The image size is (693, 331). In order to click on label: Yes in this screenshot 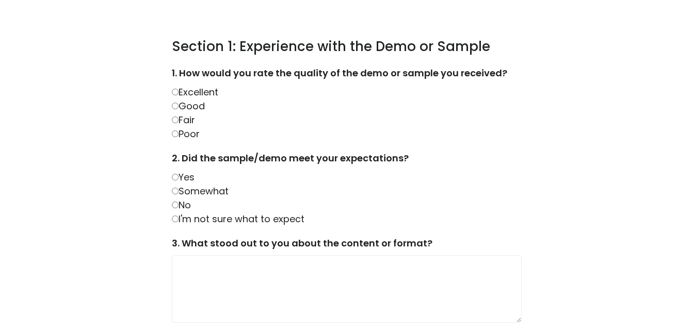, I will do `click(183, 177)`.